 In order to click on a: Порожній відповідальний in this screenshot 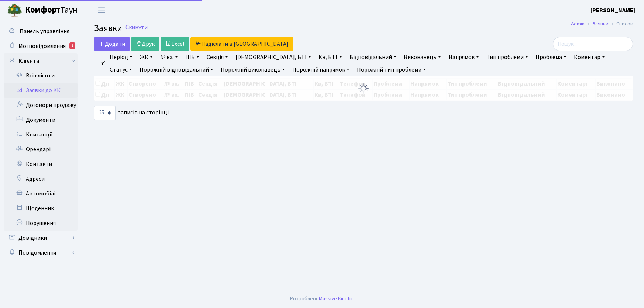, I will do `click(176, 70)`.